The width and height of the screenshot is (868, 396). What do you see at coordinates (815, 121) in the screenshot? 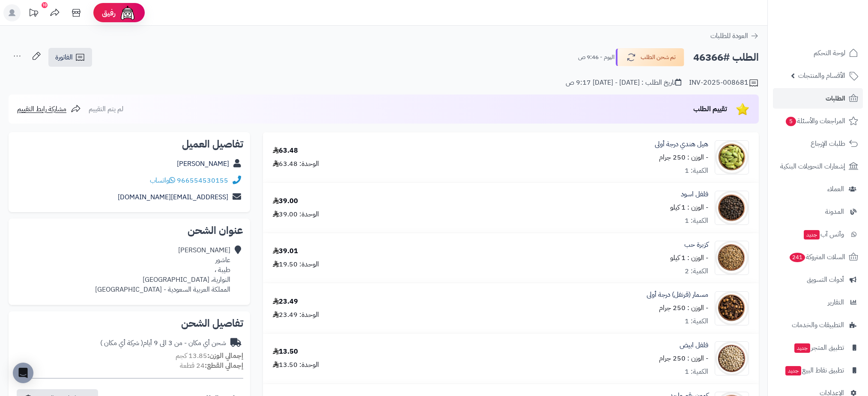
I see `span: المراجعات والأسئلة` at bounding box center [815, 121].